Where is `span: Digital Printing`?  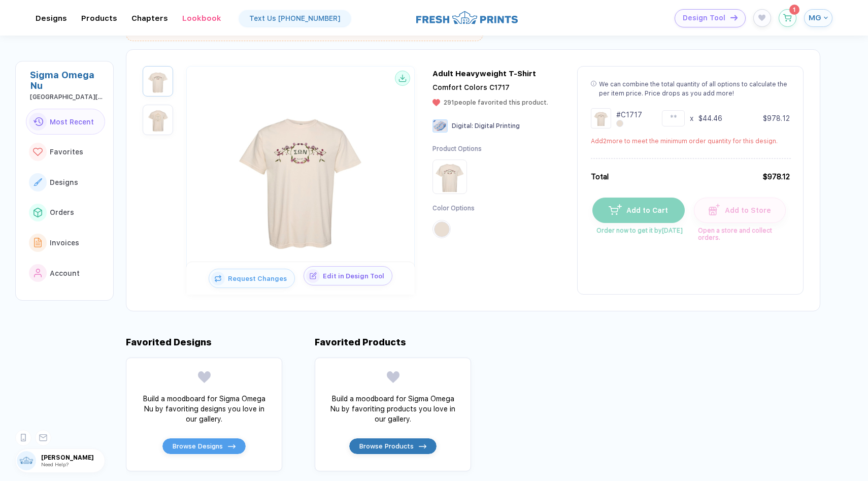
span: Digital Printing is located at coordinates (497, 126).